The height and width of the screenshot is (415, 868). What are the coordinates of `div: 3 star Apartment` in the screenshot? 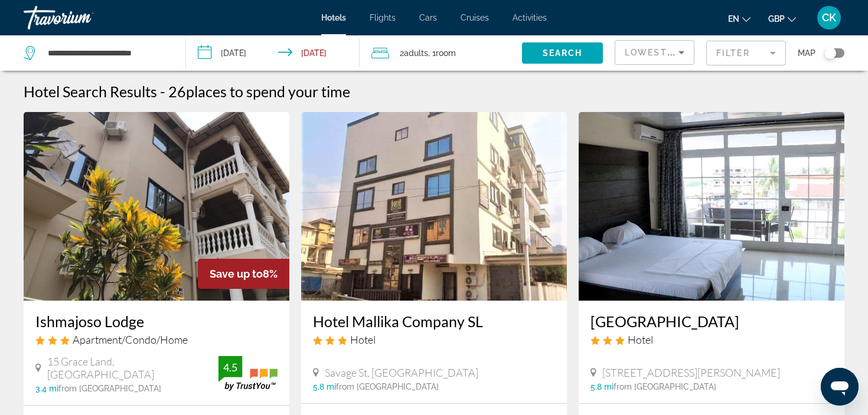 It's located at (157, 340).